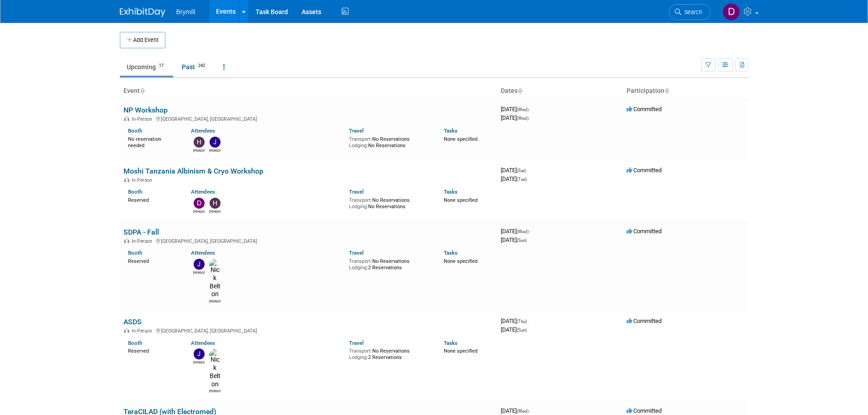  What do you see at coordinates (520, 90) in the screenshot?
I see `a: Sort by Start Date` at bounding box center [520, 90].